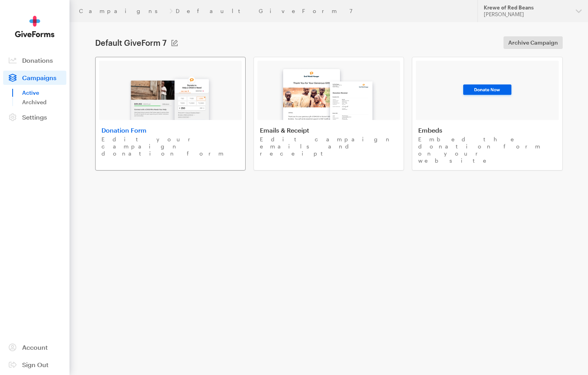 This screenshot has width=588, height=375. What do you see at coordinates (328, 146) in the screenshot?
I see `p: Edit campaign emails and receipt` at bounding box center [328, 146].